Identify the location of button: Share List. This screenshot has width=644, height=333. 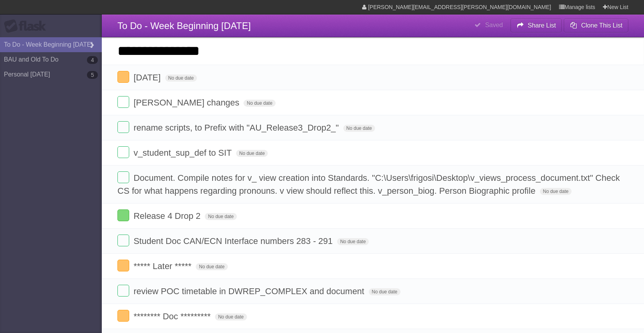
(536, 26).